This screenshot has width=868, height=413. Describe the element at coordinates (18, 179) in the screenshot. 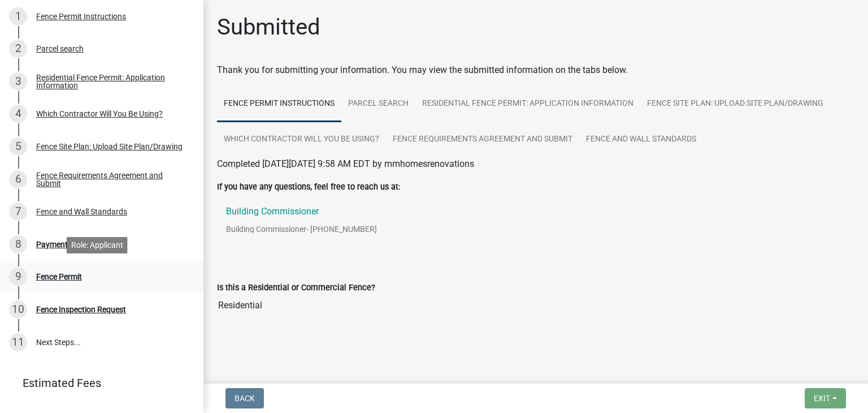

I see `div: 6` at that location.